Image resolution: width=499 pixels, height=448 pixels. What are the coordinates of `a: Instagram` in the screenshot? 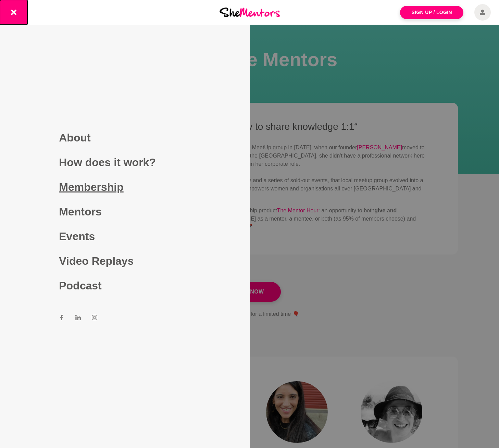 It's located at (95, 318).